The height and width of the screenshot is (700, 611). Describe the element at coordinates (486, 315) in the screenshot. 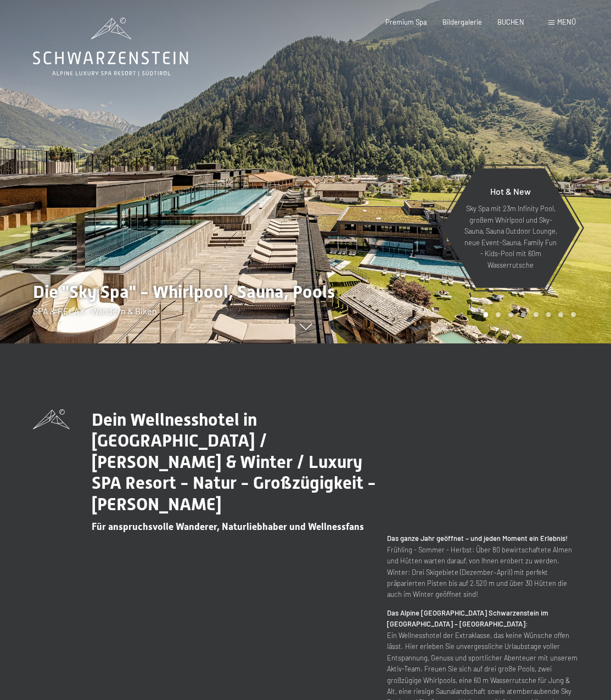

I see `div: Carousel Page 1 (Current Slide)` at that location.